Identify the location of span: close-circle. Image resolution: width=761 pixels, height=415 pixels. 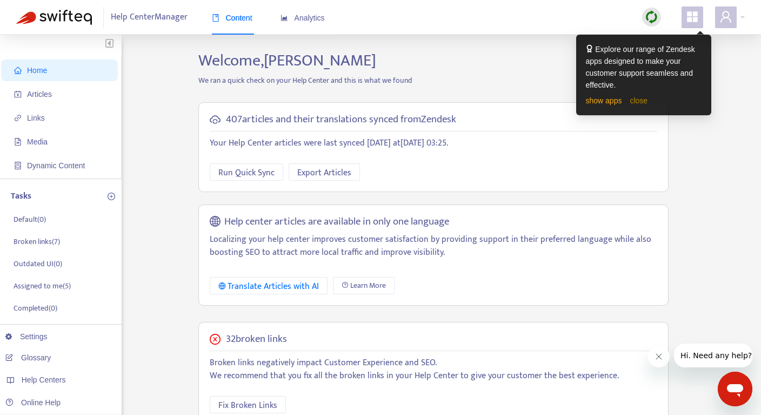
(215, 339).